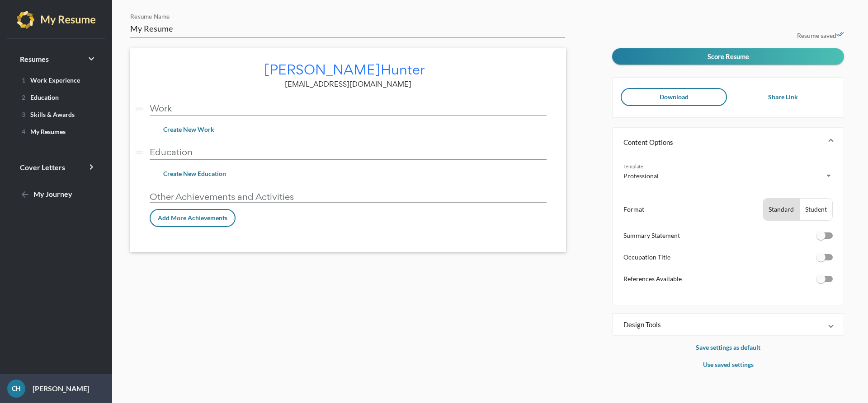 The width and height of the screenshot is (868, 403). I want to click on span: Work Experience, so click(49, 80).